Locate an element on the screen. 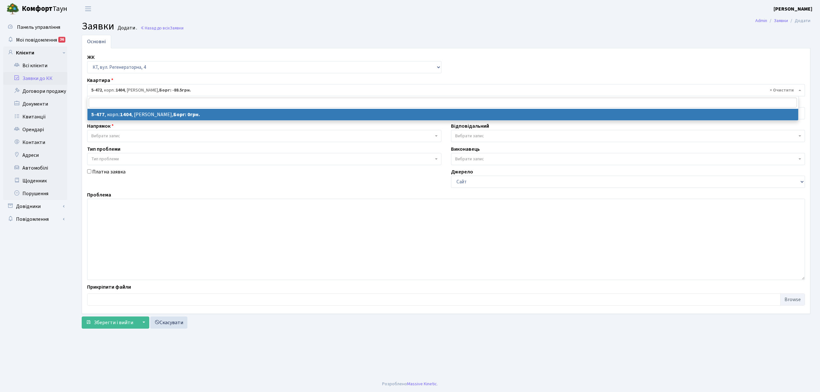  a: Основні is located at coordinates (96, 42).